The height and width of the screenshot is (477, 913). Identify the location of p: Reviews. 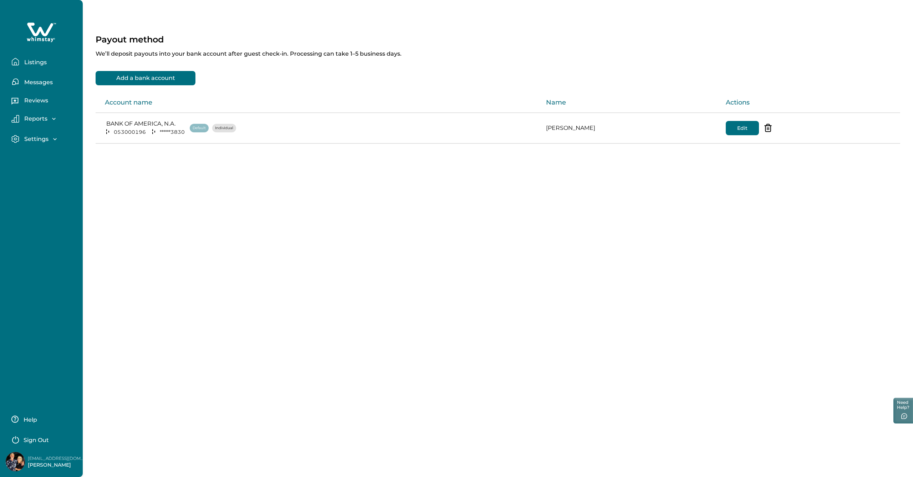
(35, 101).